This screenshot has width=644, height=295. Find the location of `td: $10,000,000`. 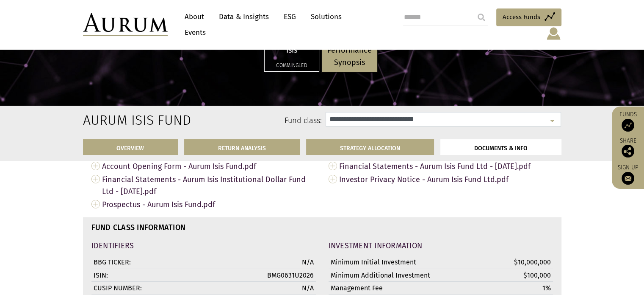

td: $10,000,000 is located at coordinates (513, 262).